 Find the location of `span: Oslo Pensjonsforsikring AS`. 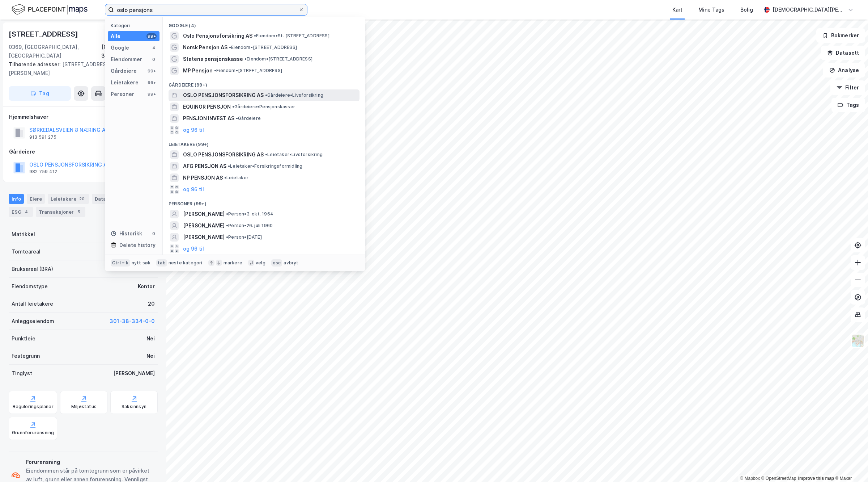

span: Oslo Pensjonsforsikring AS is located at coordinates (218, 36).